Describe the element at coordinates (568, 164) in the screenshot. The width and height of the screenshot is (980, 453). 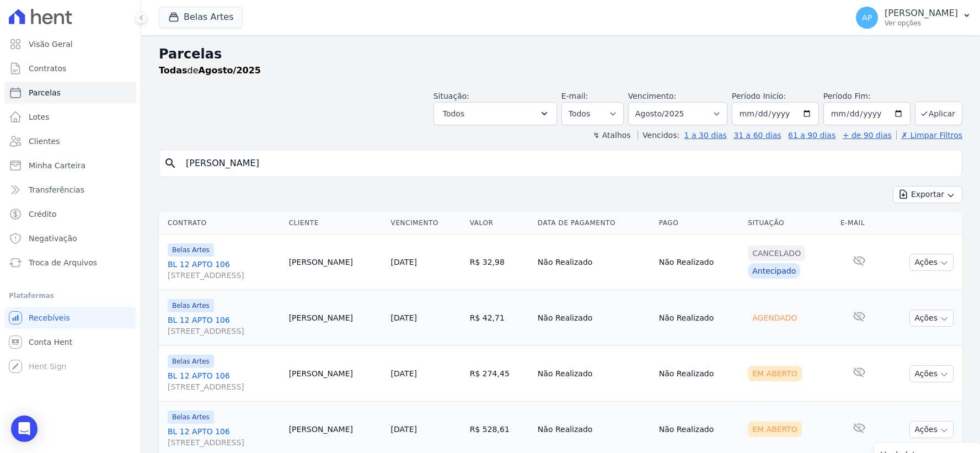
I see `input: Buscar por nome do lote ou do cliente` at that location.